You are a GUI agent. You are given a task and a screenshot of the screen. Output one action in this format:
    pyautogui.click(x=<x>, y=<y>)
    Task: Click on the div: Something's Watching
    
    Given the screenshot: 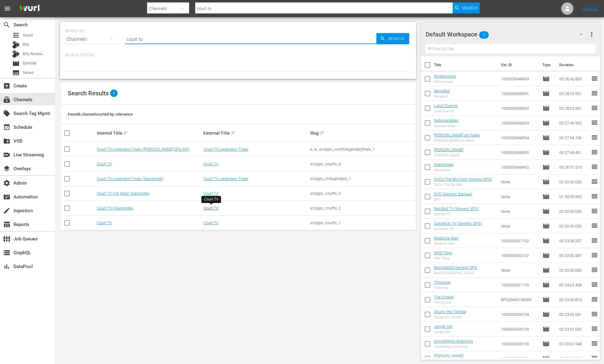 What is the action you would take?
    pyautogui.click(x=454, y=346)
    